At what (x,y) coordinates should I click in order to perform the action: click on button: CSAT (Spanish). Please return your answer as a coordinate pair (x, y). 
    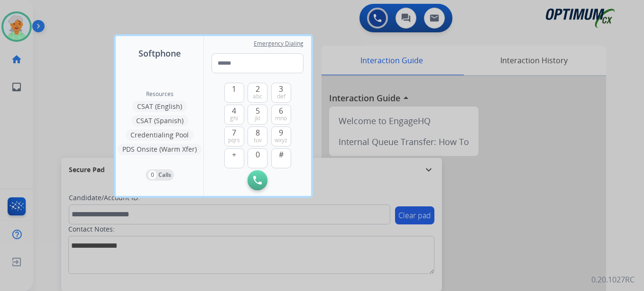
    Looking at the image, I should click on (160, 120).